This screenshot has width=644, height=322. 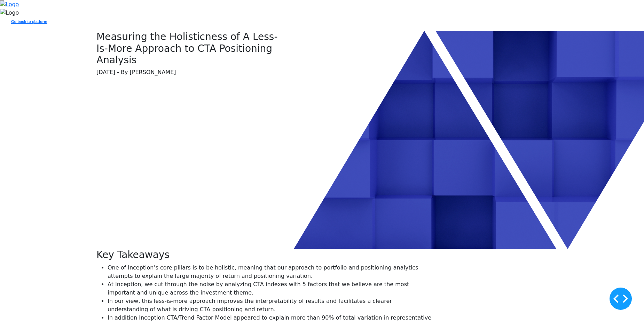 I want to click on li: One of Inception’s core pillars is to be holistic, meaning that our approach to portfolio and pos..., so click(x=270, y=272).